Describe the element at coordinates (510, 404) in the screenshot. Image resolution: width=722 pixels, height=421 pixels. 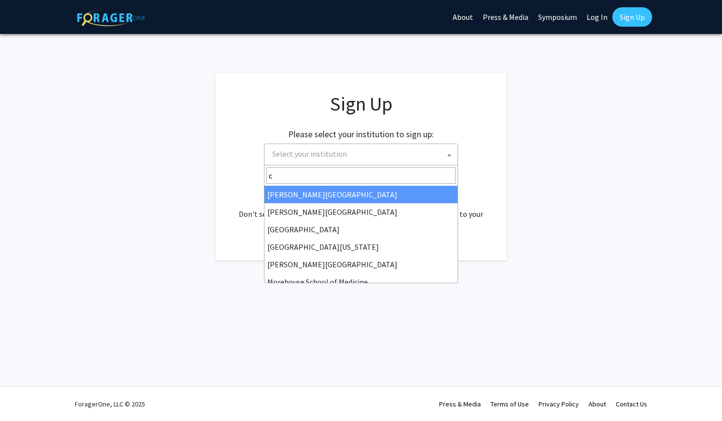
I see `a: Terms of Use` at that location.